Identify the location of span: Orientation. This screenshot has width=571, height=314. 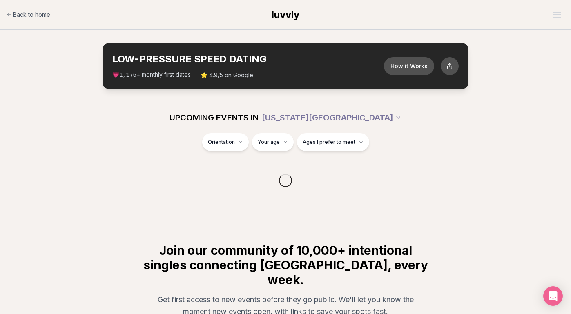
(221, 142).